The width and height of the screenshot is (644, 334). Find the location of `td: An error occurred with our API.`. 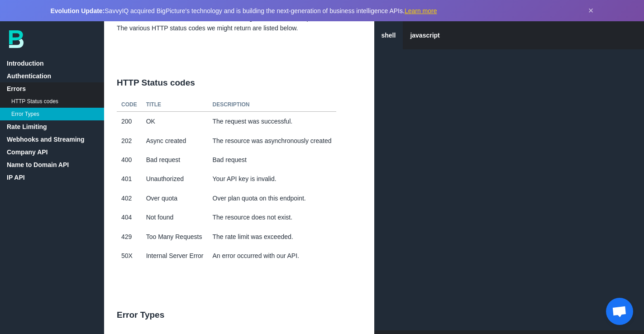

td: An error occurred with our API. is located at coordinates (272, 256).